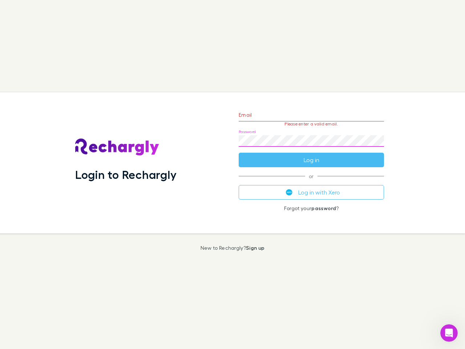  What do you see at coordinates (312, 208) in the screenshot?
I see `p: Forgot your ?` at bounding box center [312, 208].